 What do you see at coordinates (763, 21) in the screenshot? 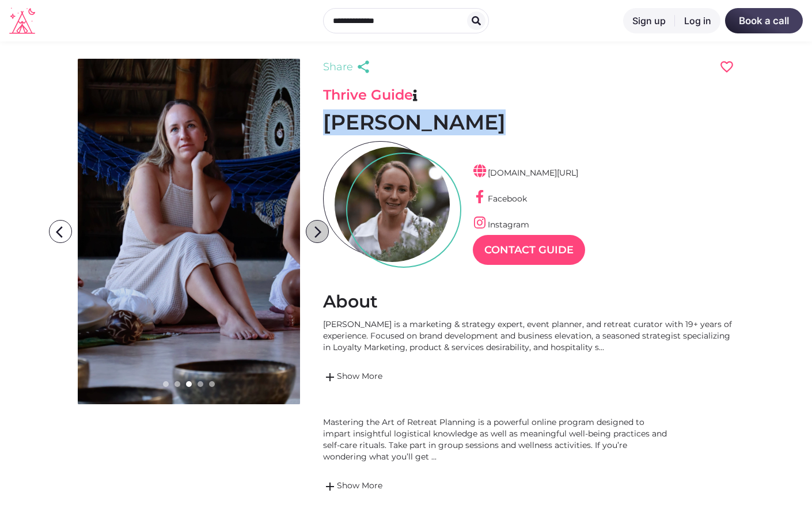
I see `a: Book a call` at bounding box center [763, 21].